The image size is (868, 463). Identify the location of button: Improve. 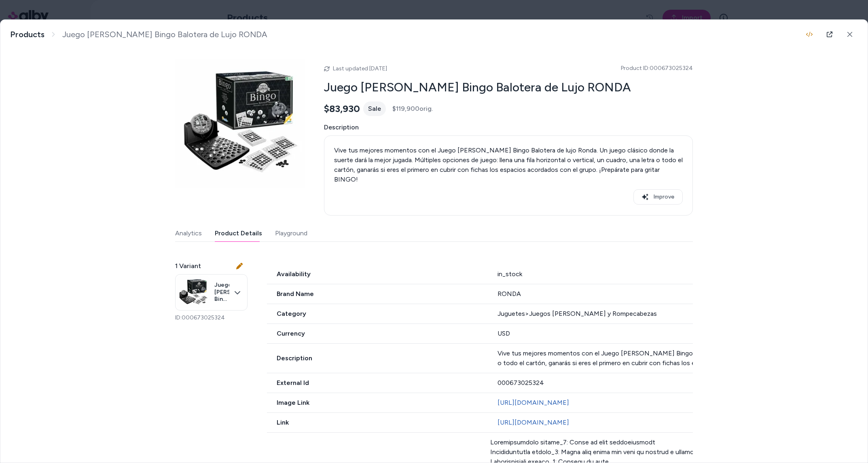
(658, 197).